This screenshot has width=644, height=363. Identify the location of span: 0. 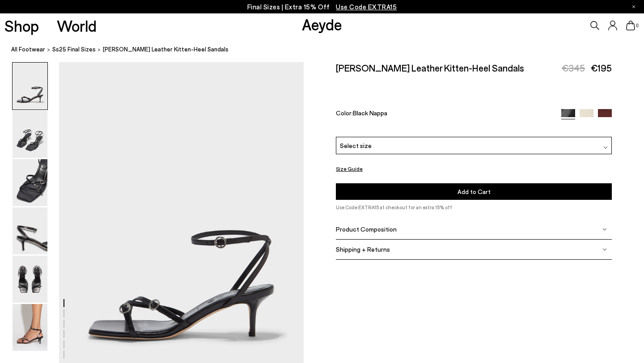
(637, 26).